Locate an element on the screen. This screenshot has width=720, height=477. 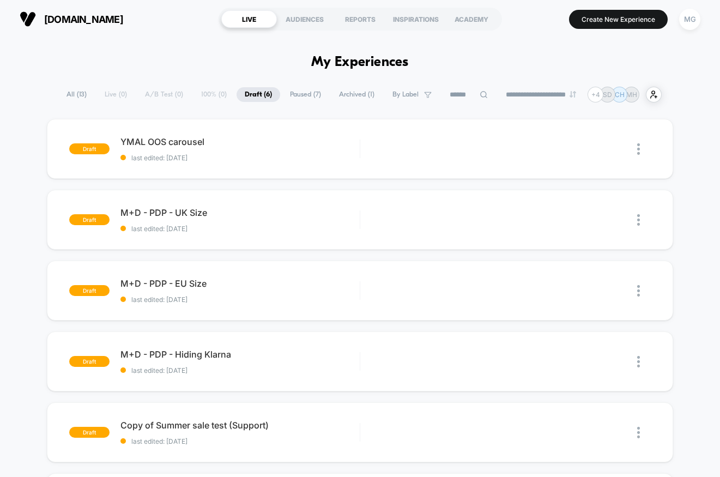
div: ACADEMY is located at coordinates (471, 19).